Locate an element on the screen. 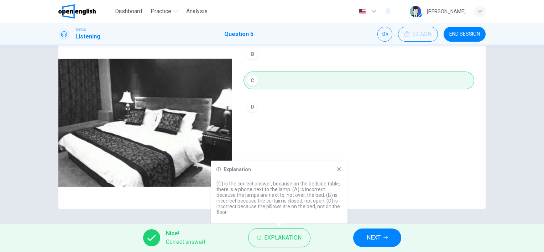  p: (C) is the correct answer, because on the bedside table, there is a phone next to the lamp. (A) i... is located at coordinates (279, 198).